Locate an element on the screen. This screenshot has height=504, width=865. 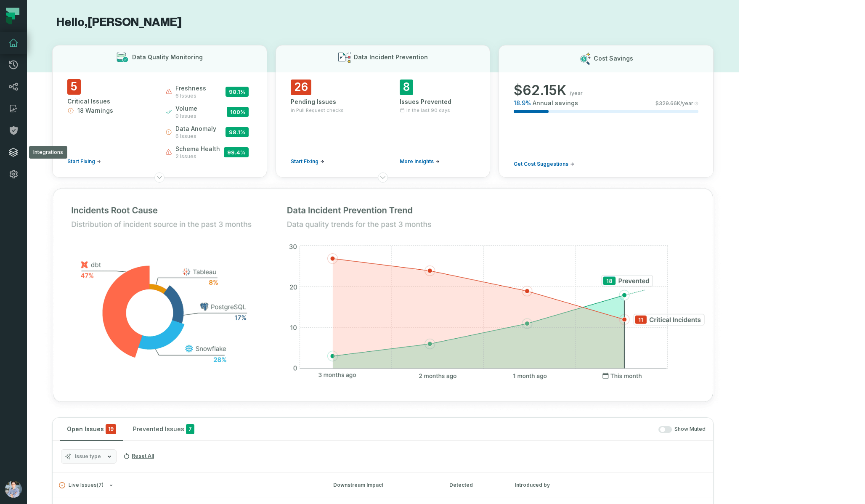
h3: Data Quality Monitoring is located at coordinates (168, 57).